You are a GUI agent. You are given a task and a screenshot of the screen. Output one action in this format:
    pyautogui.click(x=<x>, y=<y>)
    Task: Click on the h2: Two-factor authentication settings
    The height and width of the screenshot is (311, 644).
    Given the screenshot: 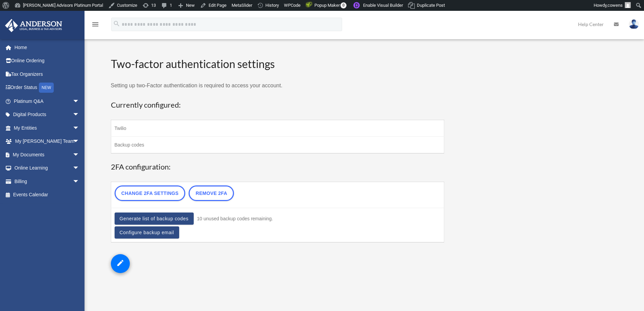 What is the action you would take?
    pyautogui.click(x=277, y=64)
    